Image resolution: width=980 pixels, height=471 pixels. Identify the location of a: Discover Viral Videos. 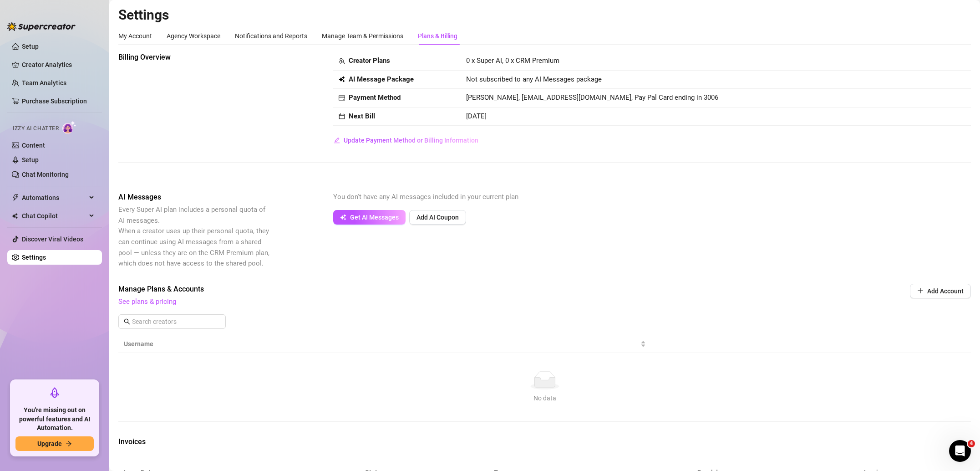
(53, 239).